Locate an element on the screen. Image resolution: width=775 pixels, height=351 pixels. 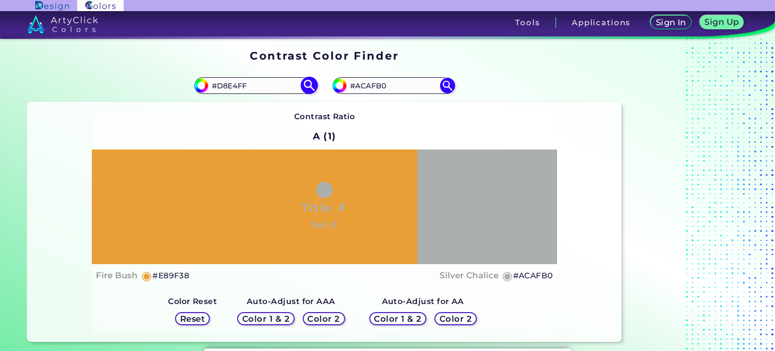
h5: Sign In is located at coordinates (671, 22).